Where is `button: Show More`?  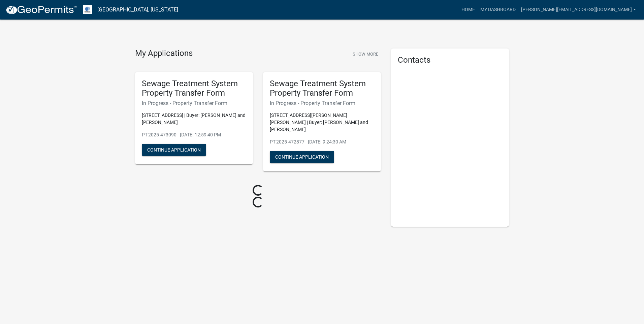
button: Show More is located at coordinates (366, 54).